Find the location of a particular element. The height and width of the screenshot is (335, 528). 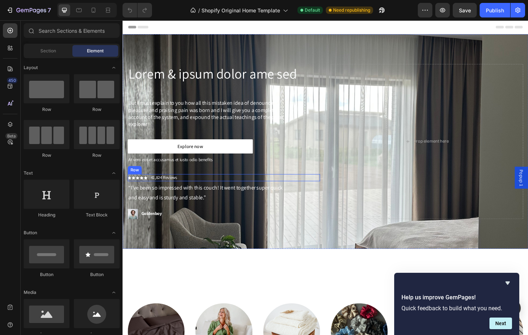

input: Search Sections & Elements is located at coordinates (72, 31).